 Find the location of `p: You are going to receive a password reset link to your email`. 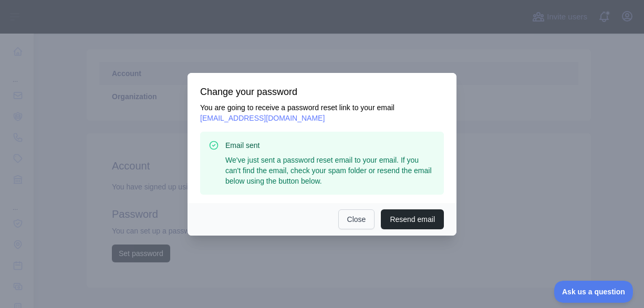

p: You are going to receive a password reset link to your email is located at coordinates (322, 113).